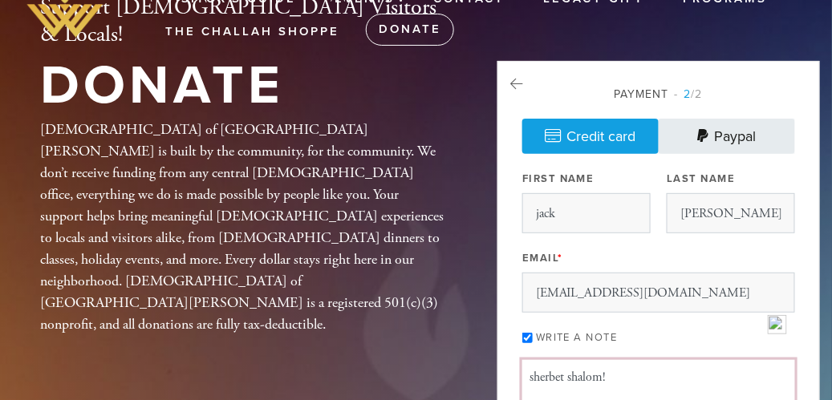  What do you see at coordinates (658, 94) in the screenshot?
I see `div: Payment` at bounding box center [658, 94].